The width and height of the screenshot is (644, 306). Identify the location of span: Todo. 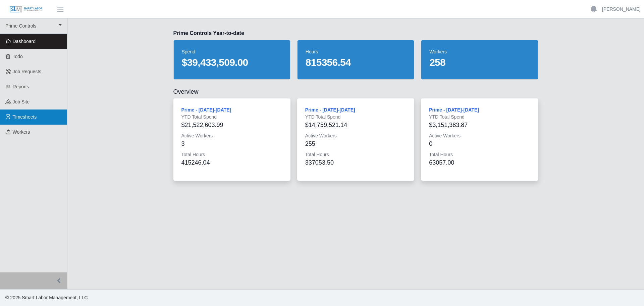
(18, 56).